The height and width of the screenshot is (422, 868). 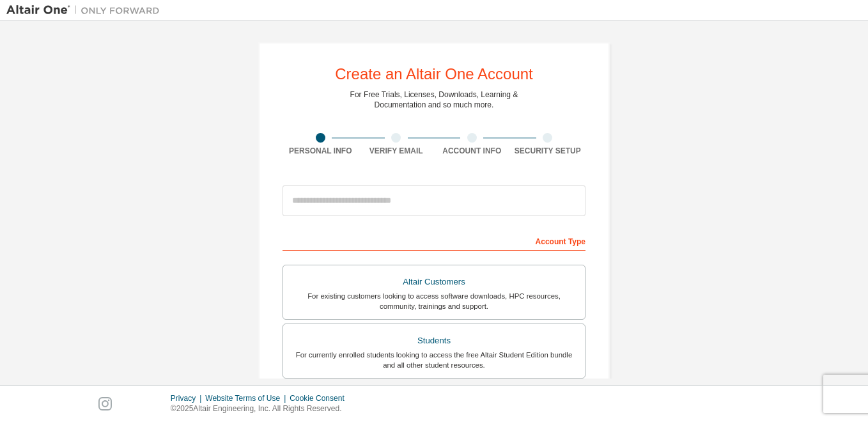 I want to click on div: Security Setup, so click(x=547, y=151).